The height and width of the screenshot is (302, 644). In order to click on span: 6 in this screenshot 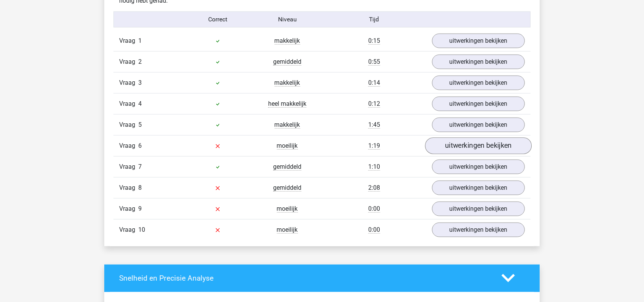, I will do `click(139, 145)`.